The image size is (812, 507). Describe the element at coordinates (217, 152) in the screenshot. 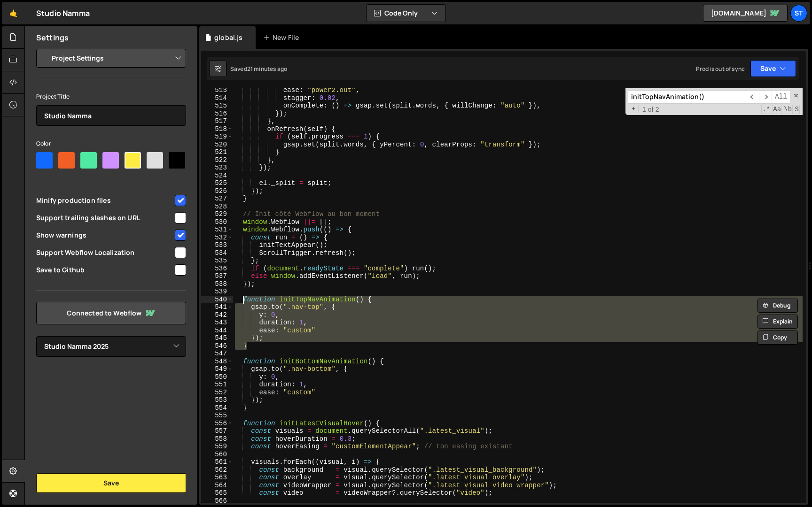

I see `div: 521` at that location.